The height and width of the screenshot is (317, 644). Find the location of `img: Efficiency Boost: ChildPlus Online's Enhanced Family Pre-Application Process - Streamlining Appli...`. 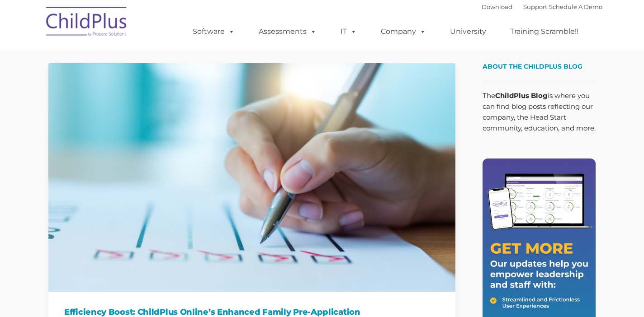

img: Efficiency Boost: ChildPlus Online's Enhanced Family Pre-Application Process - Streamlining Appli... is located at coordinates (252, 178).